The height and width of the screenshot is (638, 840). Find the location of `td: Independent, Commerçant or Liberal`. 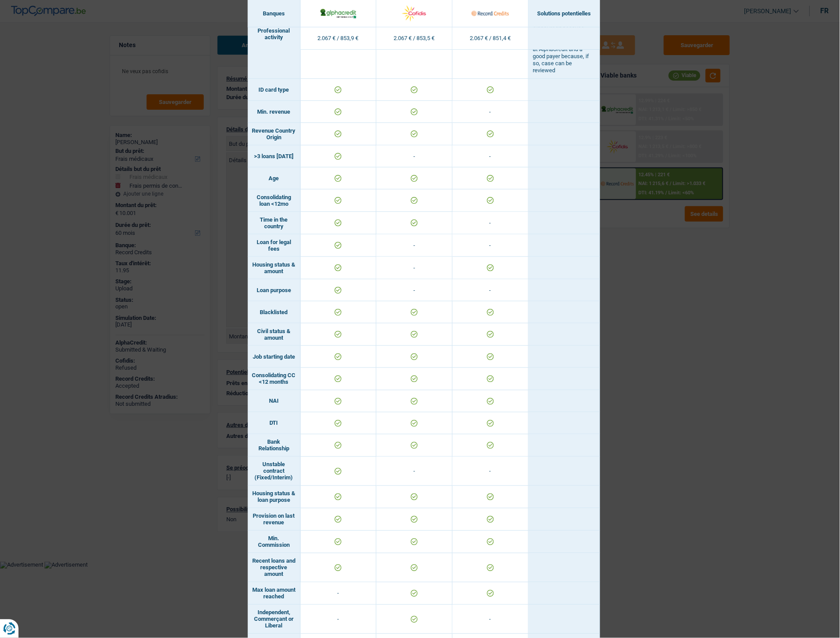

td: Independent, Commerçant or Liberal is located at coordinates (274, 619).